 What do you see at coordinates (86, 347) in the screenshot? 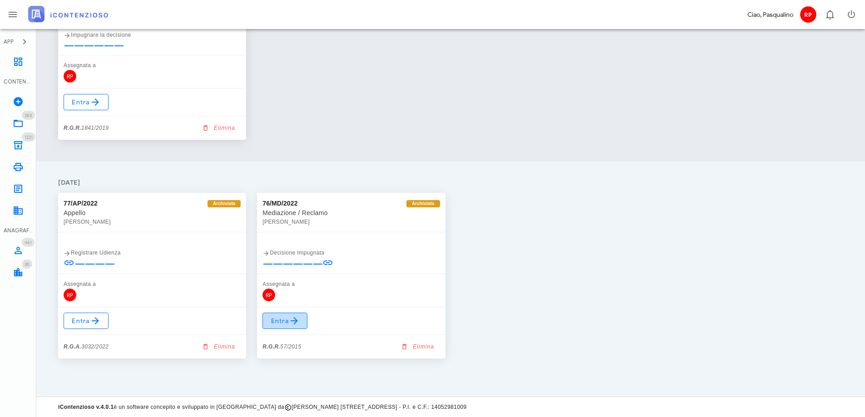
I see `div: 3032/2022` at bounding box center [86, 347].